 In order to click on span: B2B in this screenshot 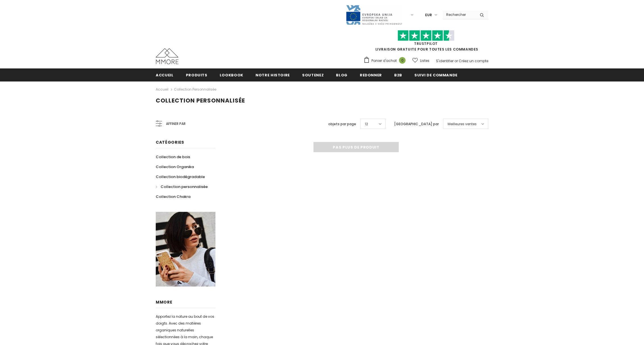, I will do `click(398, 75)`.